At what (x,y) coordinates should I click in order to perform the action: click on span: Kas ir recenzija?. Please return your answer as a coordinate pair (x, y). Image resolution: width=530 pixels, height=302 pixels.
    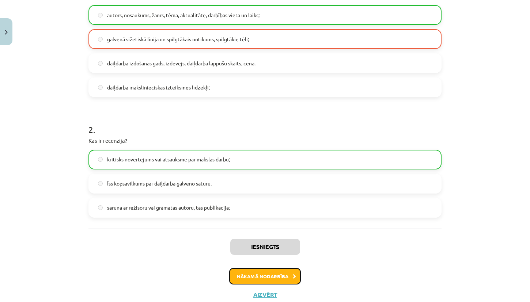
    Looking at the image, I should click on (108, 140).